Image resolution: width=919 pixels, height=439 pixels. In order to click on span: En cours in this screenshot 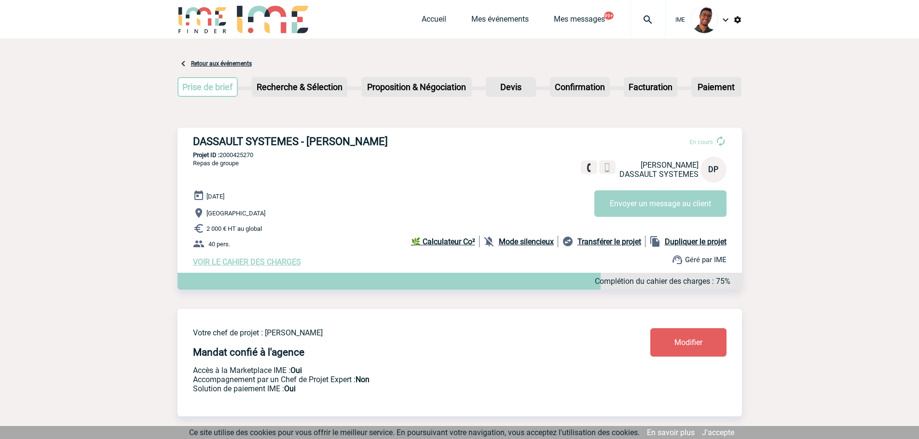, I will do `click(701, 142)`.